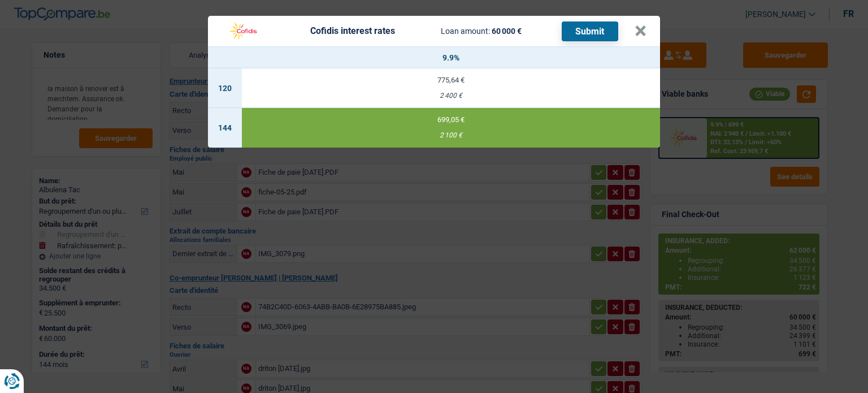 This screenshot has width=868, height=393. What do you see at coordinates (243, 31) in the screenshot?
I see `img: Cofidis` at bounding box center [243, 31].